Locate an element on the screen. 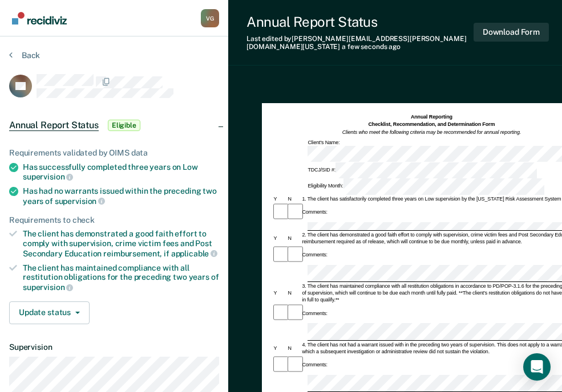 This screenshot has width=562, height=392. div: The client has demonstrated a good faith effort to comply with supervision, crime victim fees and... is located at coordinates (121, 244).